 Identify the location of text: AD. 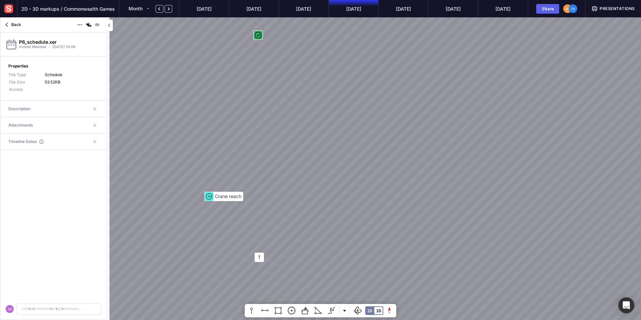
(10, 309).